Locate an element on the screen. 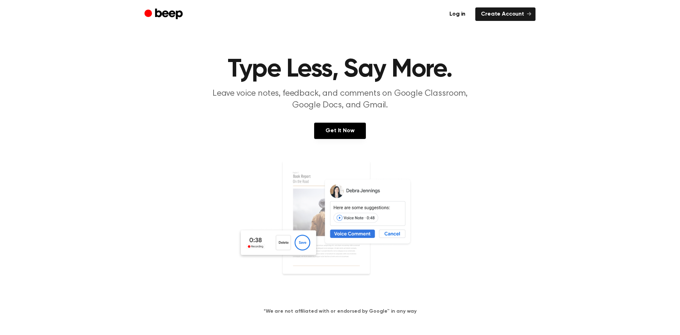 The height and width of the screenshot is (335, 680). h4: *We are not affiliated with or endorsed by Google™ in any way is located at coordinates (340, 311).